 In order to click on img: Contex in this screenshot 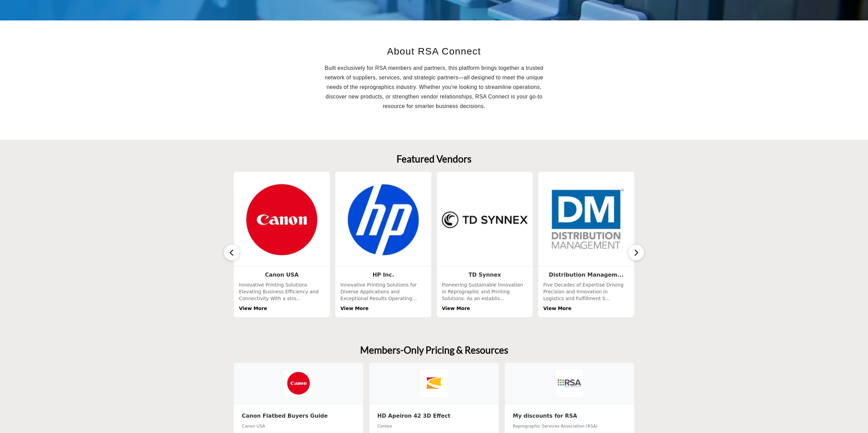, I will do `click(434, 383)`.